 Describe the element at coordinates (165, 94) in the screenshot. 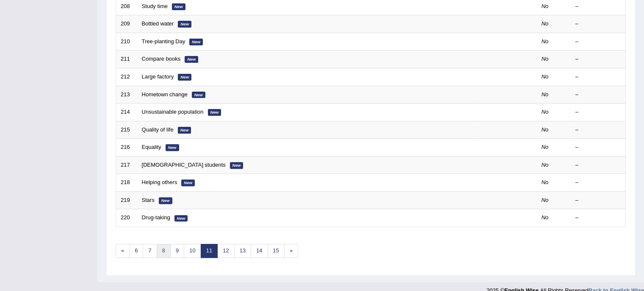

I see `a: Hometown change` at that location.